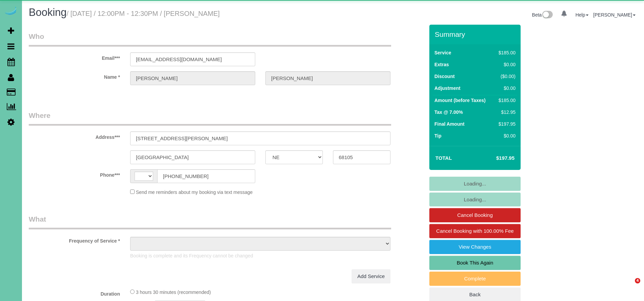  What do you see at coordinates (173, 293) in the screenshot?
I see `span: 3 hours 30 minutes (recommended)` at bounding box center [173, 293].